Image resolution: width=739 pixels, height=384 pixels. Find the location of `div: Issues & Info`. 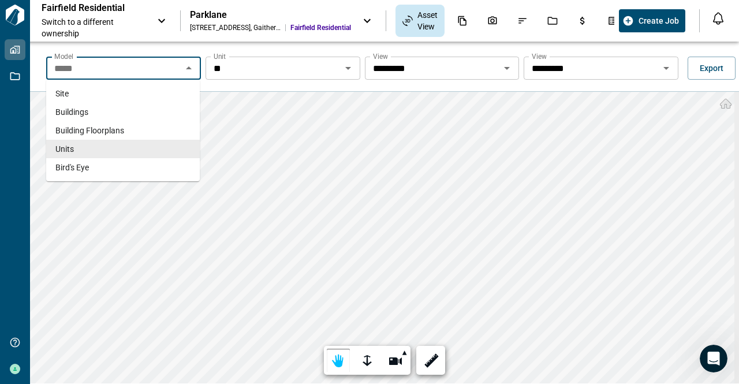

div: Issues & Info is located at coordinates (522, 21).